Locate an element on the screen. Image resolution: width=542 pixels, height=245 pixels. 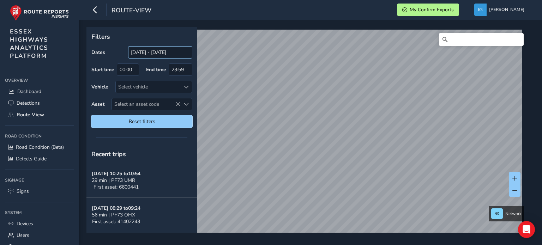
span: 29 min | PF73 UMR is located at coordinates (113, 180).